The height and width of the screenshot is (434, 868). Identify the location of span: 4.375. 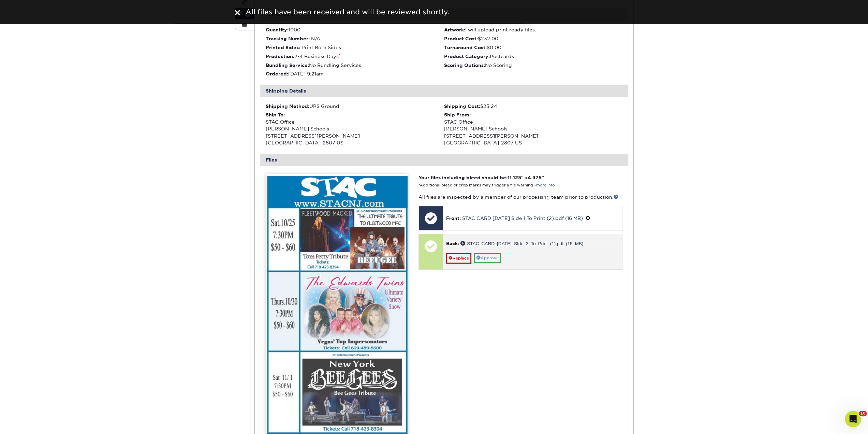
(534, 177).